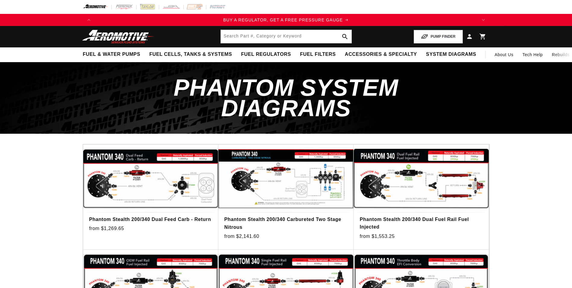 The width and height of the screenshot is (572, 288). I want to click on summary: System Diagrams, so click(451, 54).